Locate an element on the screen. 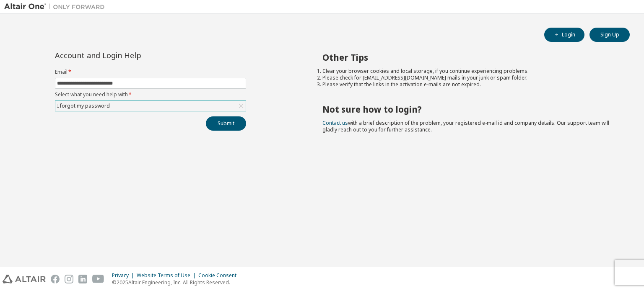  li: Please verify that the links in the activation e-mails are not expired. is located at coordinates (469, 84).